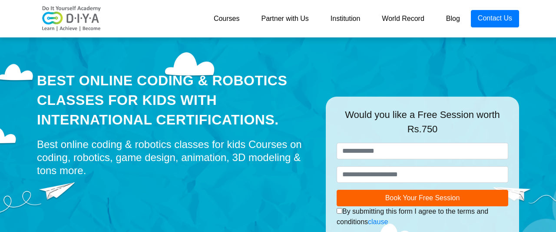 The height and width of the screenshot is (232, 556). I want to click on span: Book Your Free Session, so click(423, 197).